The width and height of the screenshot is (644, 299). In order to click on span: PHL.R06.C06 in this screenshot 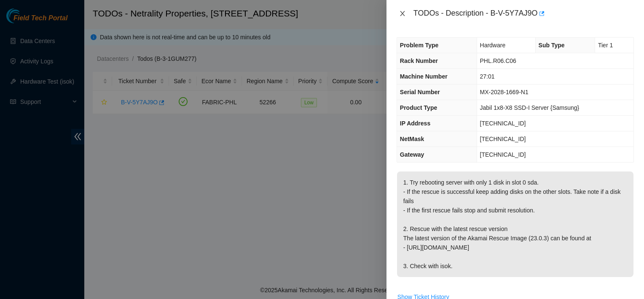, I will do `click(498, 61)`.